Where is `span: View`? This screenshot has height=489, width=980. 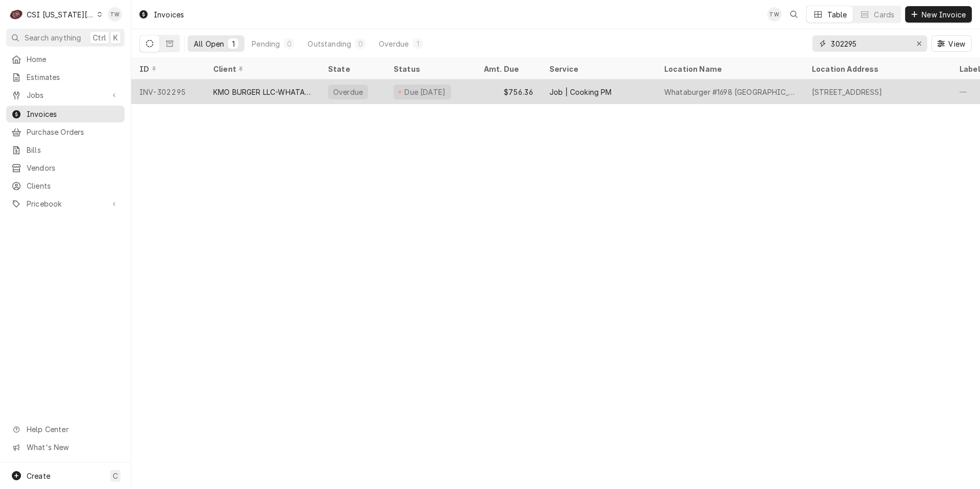
span: View is located at coordinates (956, 43).